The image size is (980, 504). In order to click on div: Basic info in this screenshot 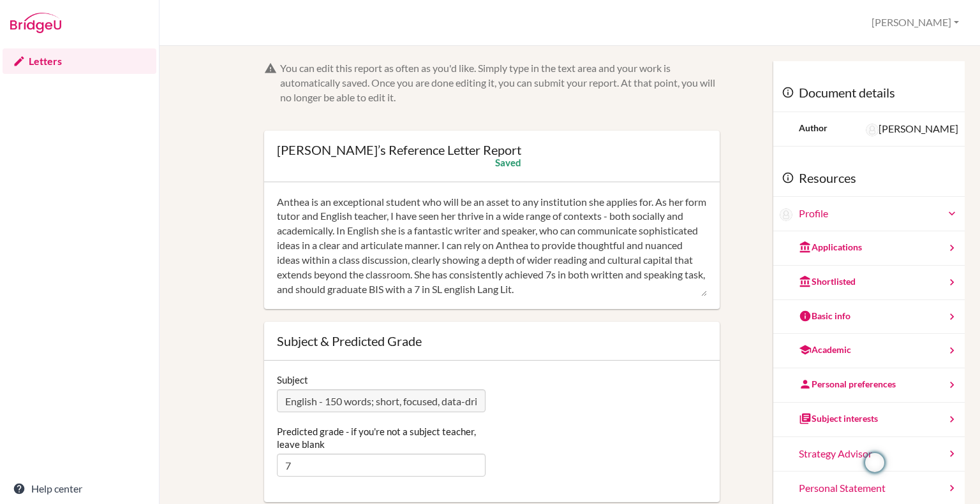, I will do `click(824, 316)`.